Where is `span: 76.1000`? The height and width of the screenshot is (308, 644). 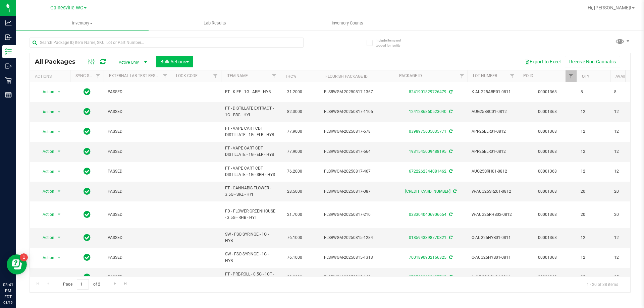
span: 76.1000 is located at coordinates (294, 257).